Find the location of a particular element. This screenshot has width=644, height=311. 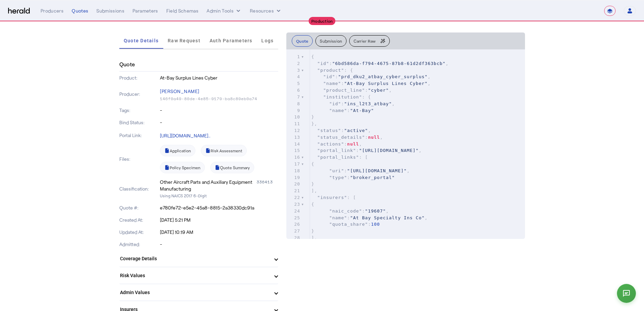

div: 2 is located at coordinates (294, 64).